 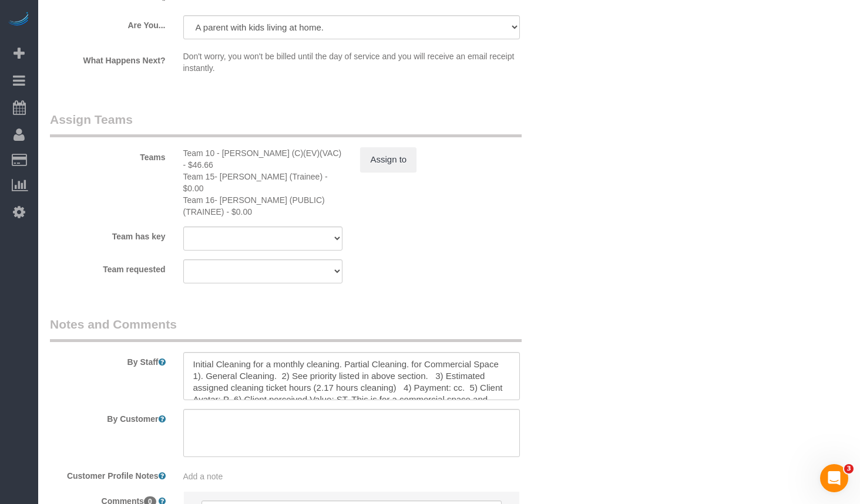 What do you see at coordinates (107, 58) in the screenshot?
I see `label: What Happens Next?` at bounding box center [107, 58].